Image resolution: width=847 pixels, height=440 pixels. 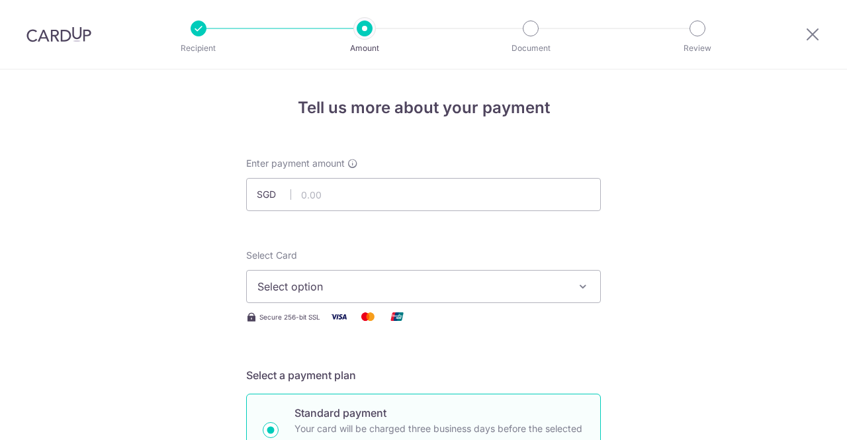 What do you see at coordinates (364, 48) in the screenshot?
I see `p: Amount` at bounding box center [364, 48].